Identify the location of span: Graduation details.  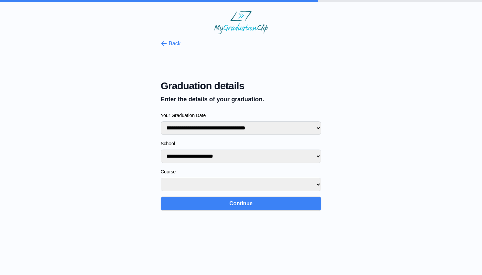
(241, 86).